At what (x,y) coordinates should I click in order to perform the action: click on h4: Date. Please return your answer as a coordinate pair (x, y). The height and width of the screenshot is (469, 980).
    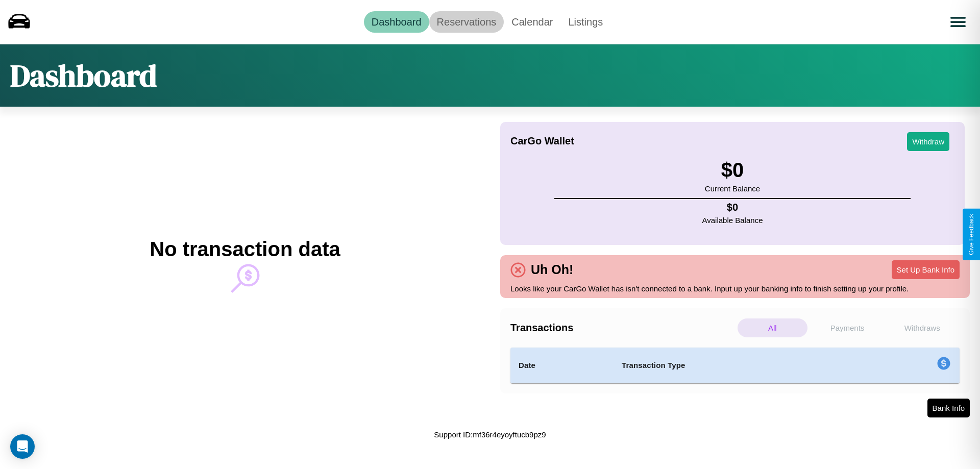
    Looking at the image, I should click on (562, 365).